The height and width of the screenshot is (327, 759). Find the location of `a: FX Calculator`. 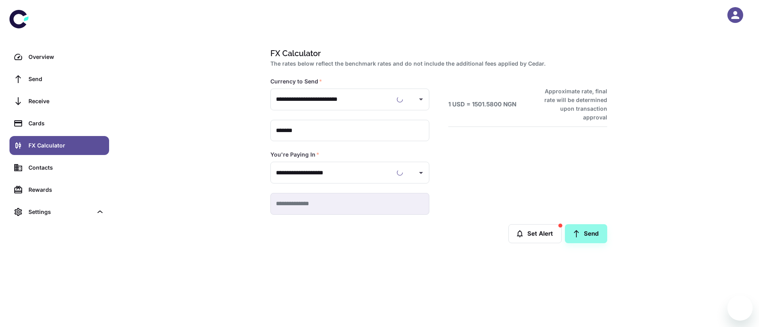

a: FX Calculator is located at coordinates (59, 146).